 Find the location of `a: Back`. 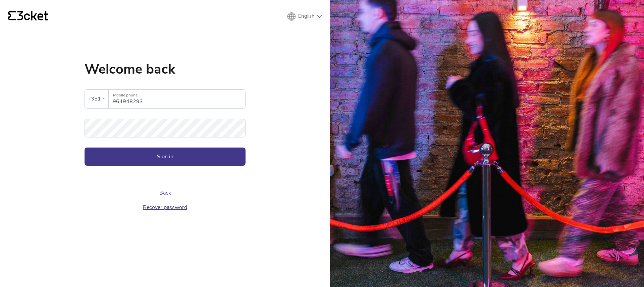

a: Back is located at coordinates (165, 193).